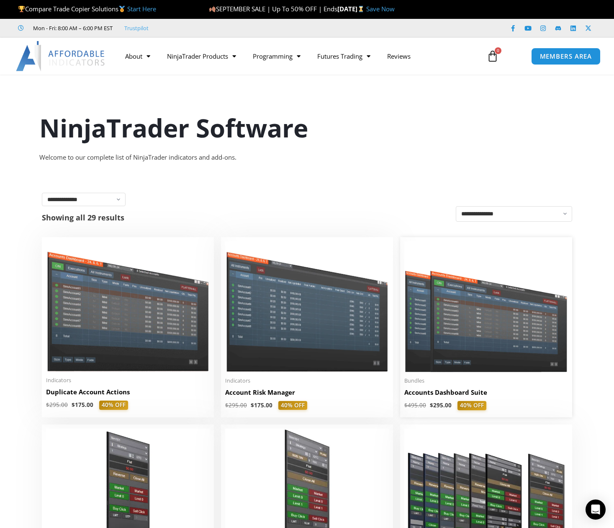 The image size is (614, 528). Describe the element at coordinates (486, 392) in the screenshot. I see `h2: Accounts Dashboard Suite` at that location.